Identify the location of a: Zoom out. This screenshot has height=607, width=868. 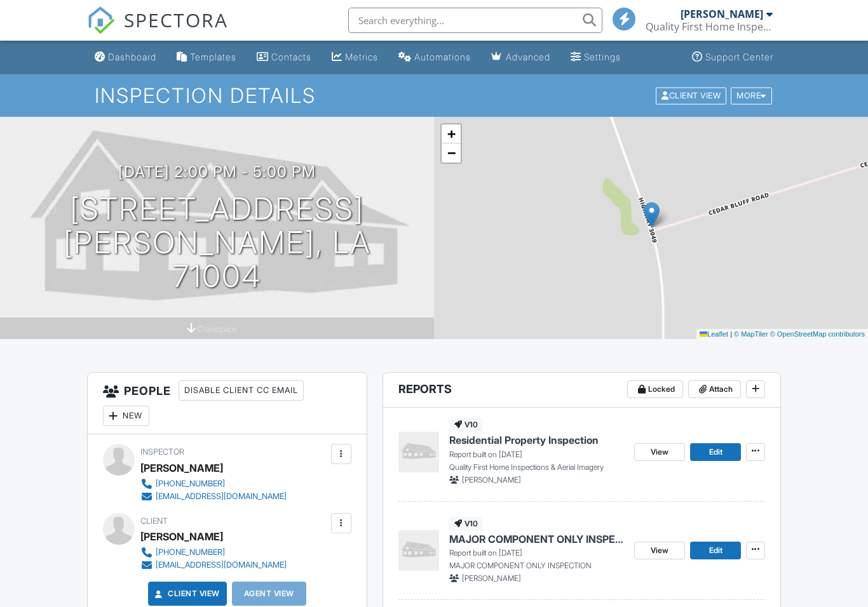
(452, 153).